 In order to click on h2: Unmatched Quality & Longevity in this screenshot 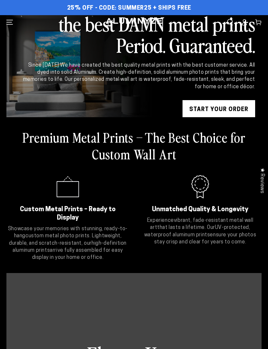, I will do `click(201, 210)`.